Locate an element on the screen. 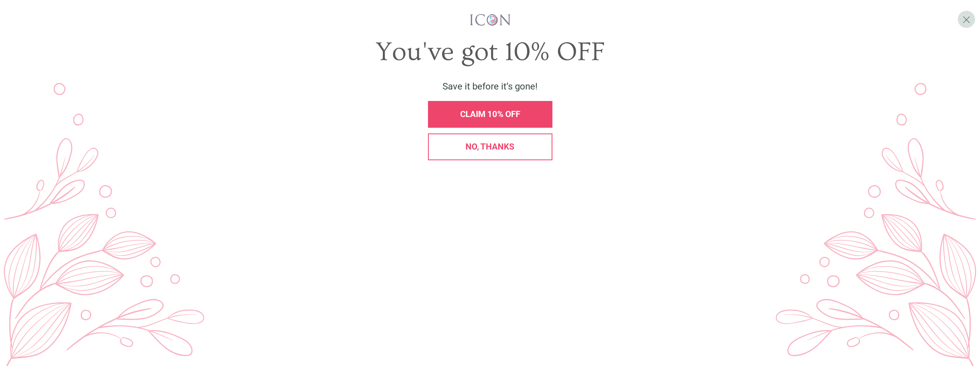  img: iconwallstickersl_1754656298800.png is located at coordinates (490, 20).